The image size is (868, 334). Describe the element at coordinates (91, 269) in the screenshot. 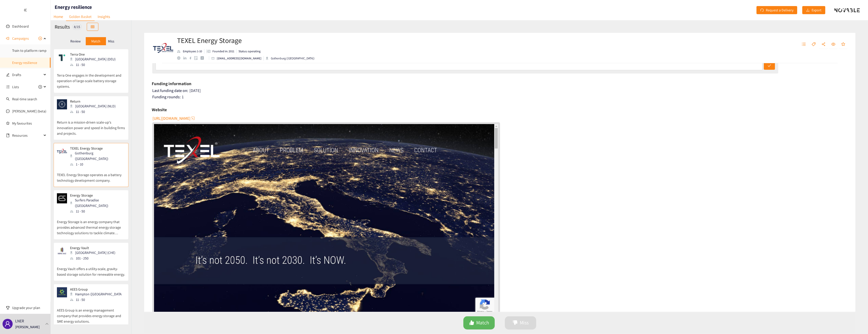

I see `p: Energy Vault offers a utility-scale, gravity-based storage solution for renewable energy.` at that location.